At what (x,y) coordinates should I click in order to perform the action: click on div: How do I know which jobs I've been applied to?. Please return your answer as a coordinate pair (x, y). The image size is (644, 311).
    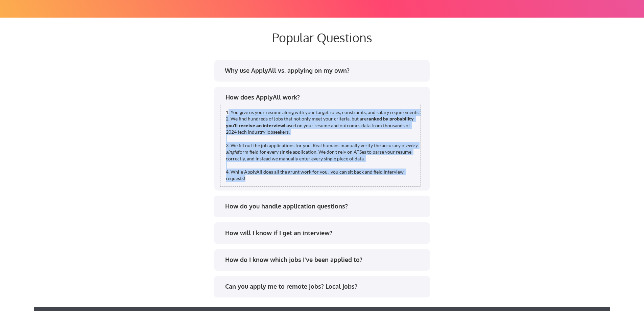
    Looking at the image, I should click on (324, 259).